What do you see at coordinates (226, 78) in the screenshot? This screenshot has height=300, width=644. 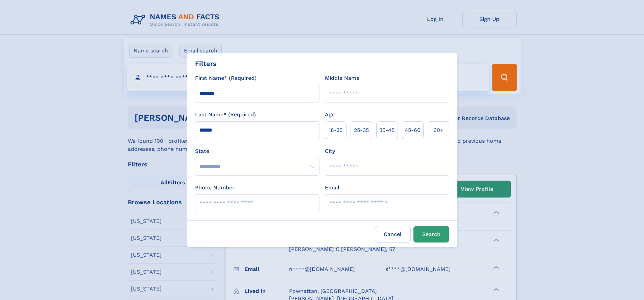 I see `label: First Name* (Required)` at bounding box center [226, 78].